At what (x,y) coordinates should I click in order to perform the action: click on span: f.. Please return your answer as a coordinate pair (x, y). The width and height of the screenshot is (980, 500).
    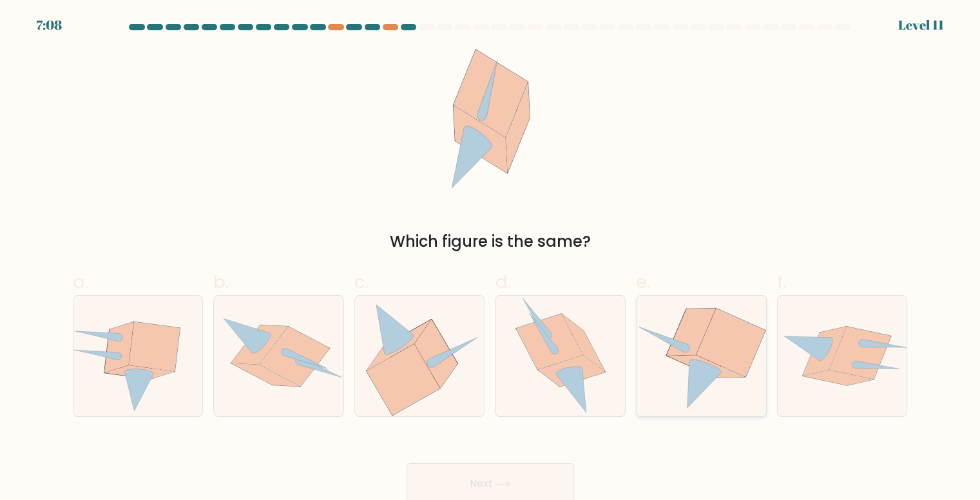
    Looking at the image, I should click on (781, 282).